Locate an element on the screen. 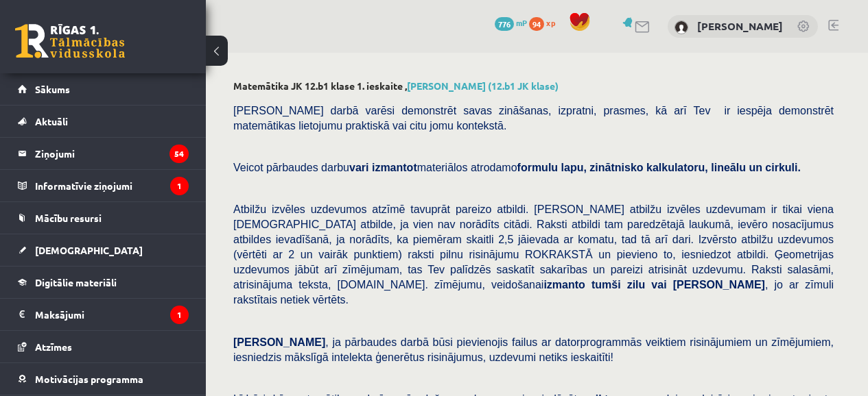 The width and height of the screenshot is (868, 396). span: xp is located at coordinates (550, 23).